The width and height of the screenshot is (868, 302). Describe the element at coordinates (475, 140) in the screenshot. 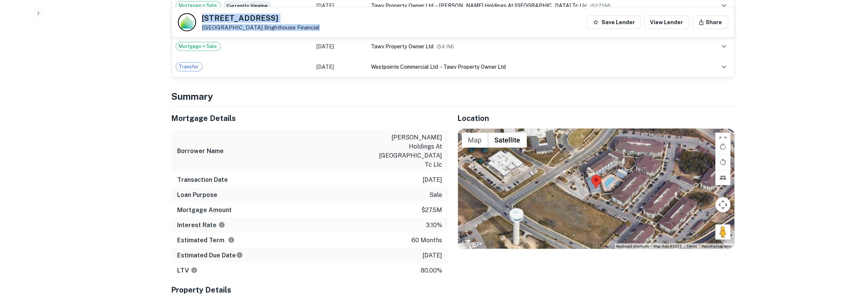

I see `button: Show street map` at that location.